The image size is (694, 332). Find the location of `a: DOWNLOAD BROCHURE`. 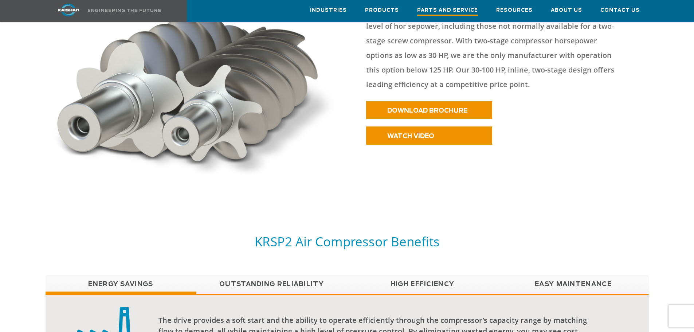

a: DOWNLOAD BROCHURE is located at coordinates (429, 110).